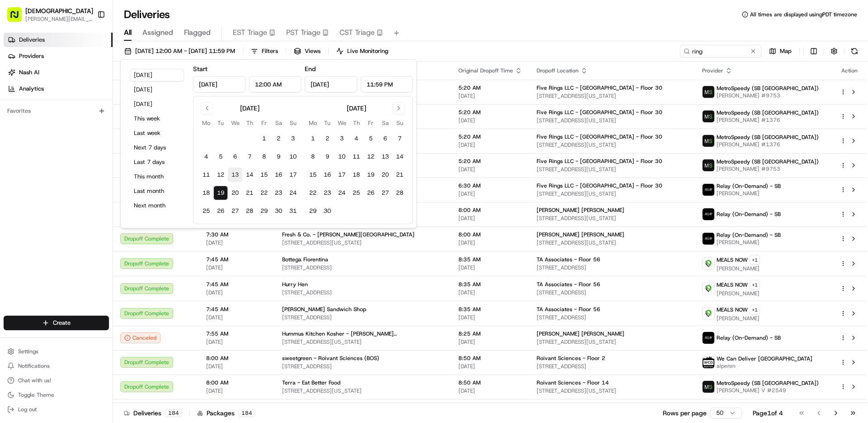 Image resolution: width=868 pixels, height=423 pixels. What do you see at coordinates (153, 413) in the screenshot?
I see `div: Deliveries` at bounding box center [153, 413].